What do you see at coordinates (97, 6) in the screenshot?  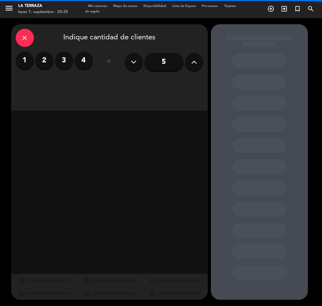 I see `span: Mis reservas` at bounding box center [97, 6].